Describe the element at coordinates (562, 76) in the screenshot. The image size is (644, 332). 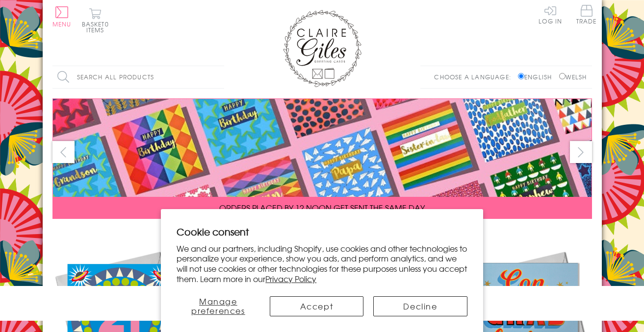
I see `input: Welsh` at that location.